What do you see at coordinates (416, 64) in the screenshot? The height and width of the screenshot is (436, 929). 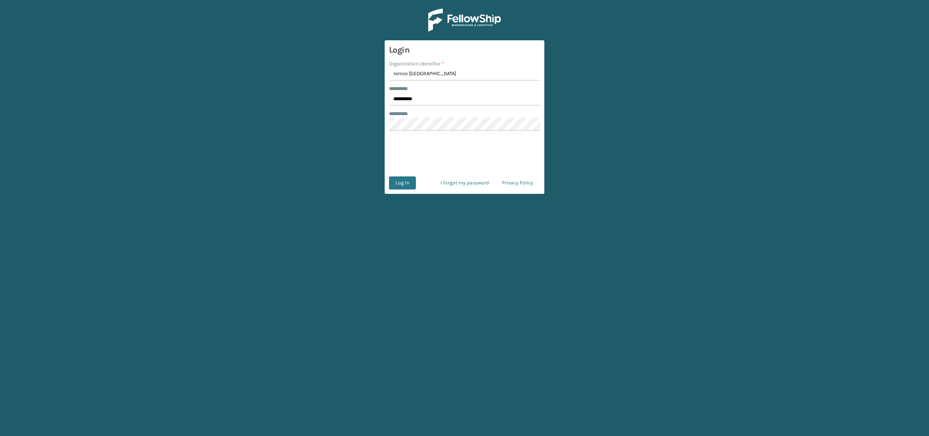 I see `label: Organization Identifier` at bounding box center [416, 64].